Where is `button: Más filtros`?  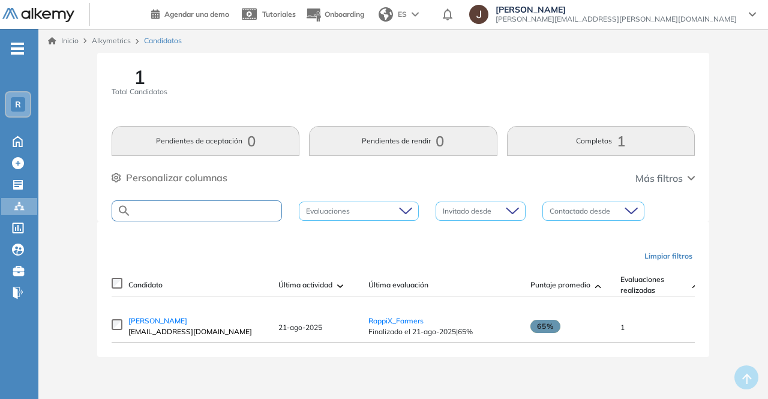 button: Más filtros is located at coordinates (665, 178).